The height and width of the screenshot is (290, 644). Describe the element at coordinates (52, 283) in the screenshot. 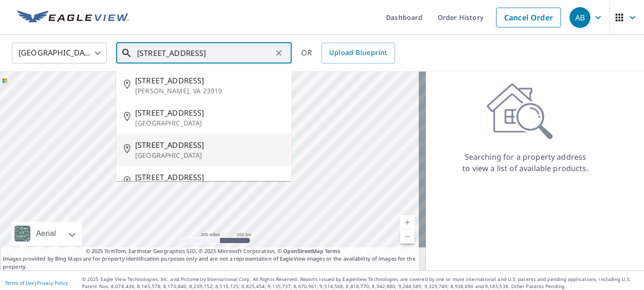

I see `a: Privacy Policy` at that location.